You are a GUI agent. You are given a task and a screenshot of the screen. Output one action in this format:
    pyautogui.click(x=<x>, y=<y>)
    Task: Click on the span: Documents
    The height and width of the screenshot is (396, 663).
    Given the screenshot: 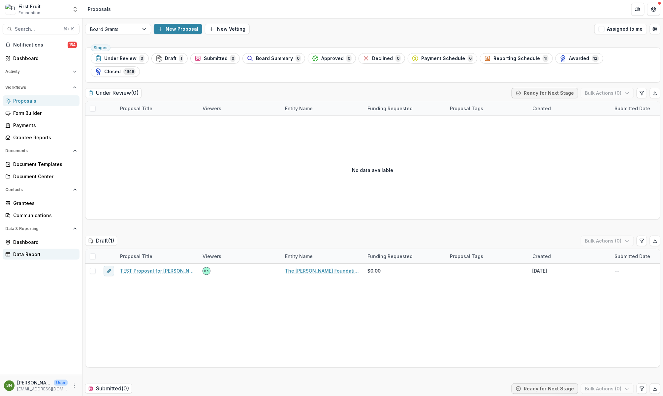 What is the action you would take?
    pyautogui.click(x=38, y=151)
    